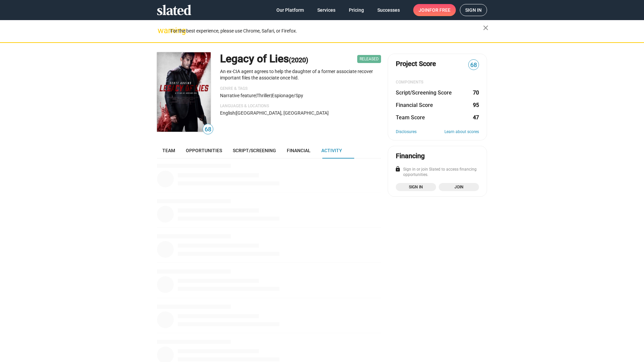 The image size is (644, 362). What do you see at coordinates (414, 105) in the screenshot?
I see `dt: Financial Score` at bounding box center [414, 105].